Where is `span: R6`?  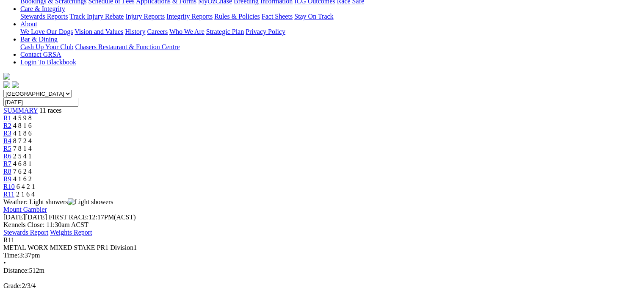
span: R6 is located at coordinates (7, 156).